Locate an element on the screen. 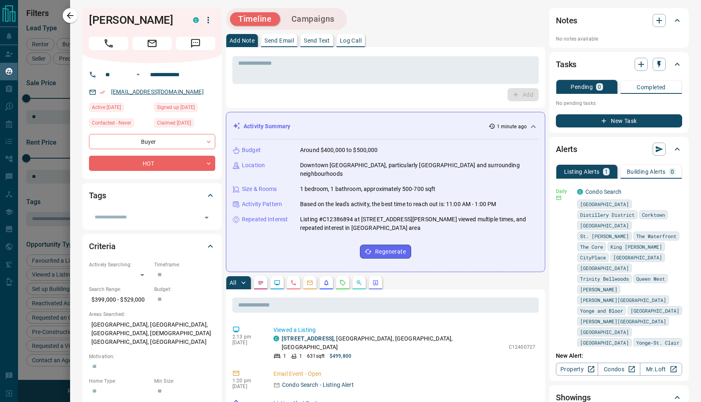 The image size is (701, 402). svg: Requests is located at coordinates (343, 283).